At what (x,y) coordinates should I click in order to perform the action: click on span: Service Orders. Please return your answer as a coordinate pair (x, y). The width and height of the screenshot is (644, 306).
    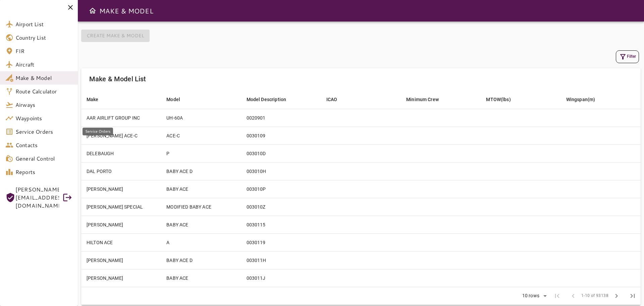
    Looking at the image, I should click on (44, 132).